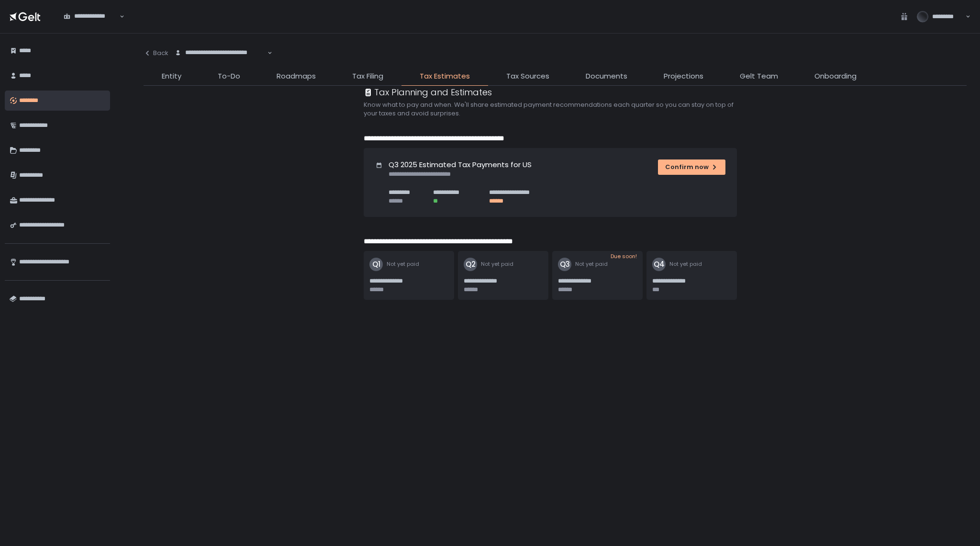 The width and height of the screenshot is (980, 546). I want to click on text: Q4, so click(659, 264).